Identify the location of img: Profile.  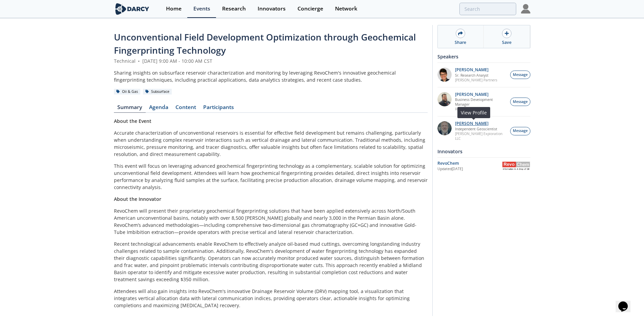
(526, 9).